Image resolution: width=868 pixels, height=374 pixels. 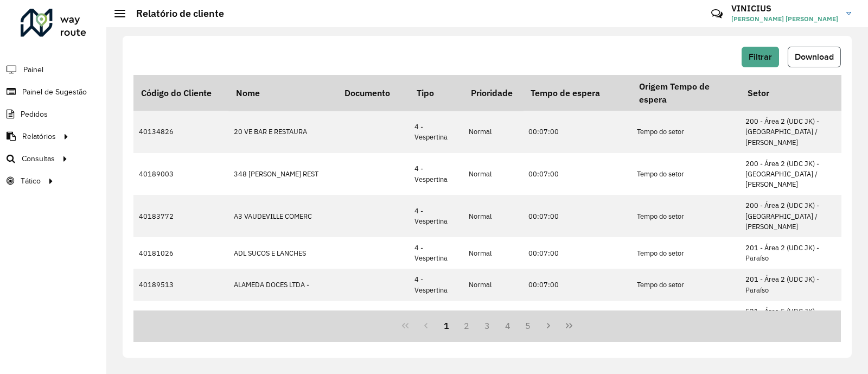 I want to click on h2: Relatório de cliente, so click(x=174, y=13).